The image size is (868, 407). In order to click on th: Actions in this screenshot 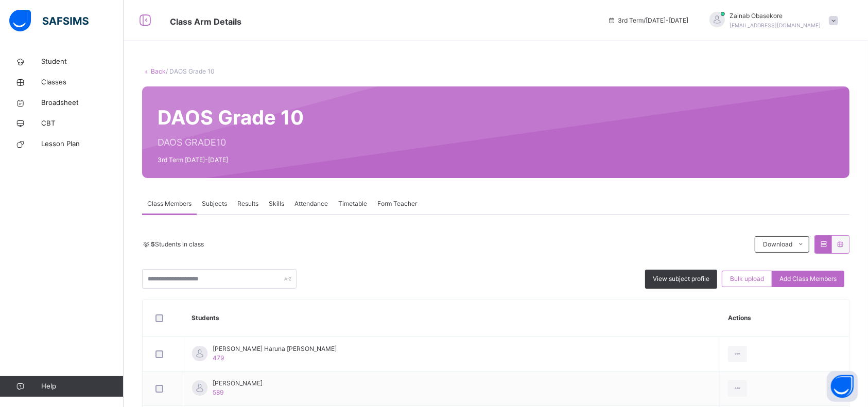, I will do `click(785, 318)`.